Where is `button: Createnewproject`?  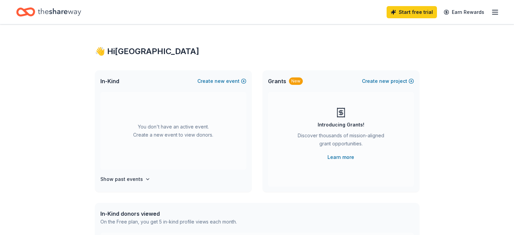 button: Createnewproject is located at coordinates (388, 81).